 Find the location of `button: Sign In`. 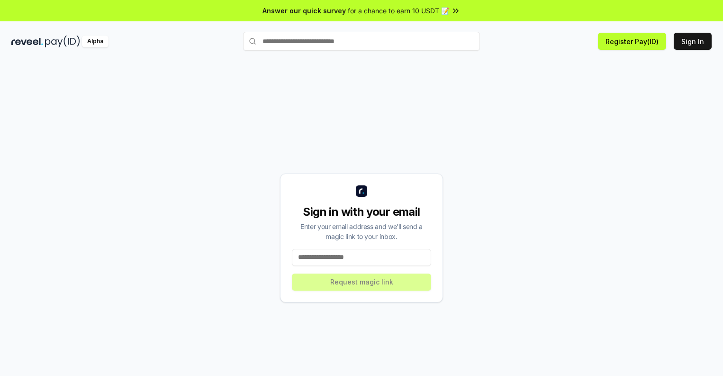

button: Sign In is located at coordinates (693, 41).